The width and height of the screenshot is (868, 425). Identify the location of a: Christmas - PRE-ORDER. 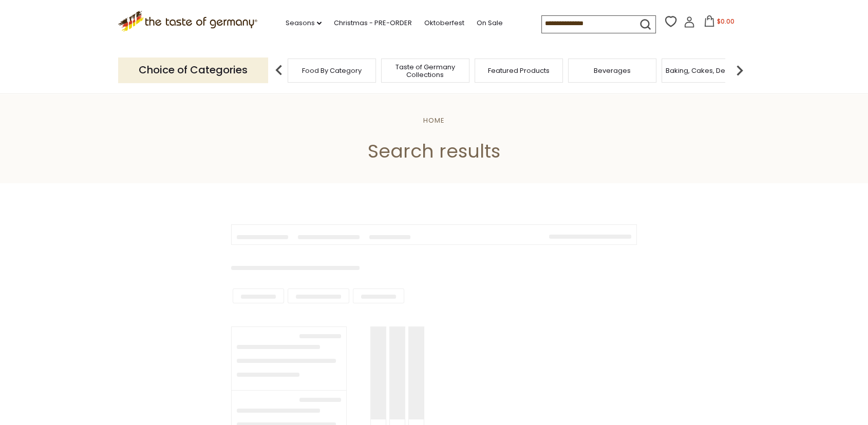
(373, 23).